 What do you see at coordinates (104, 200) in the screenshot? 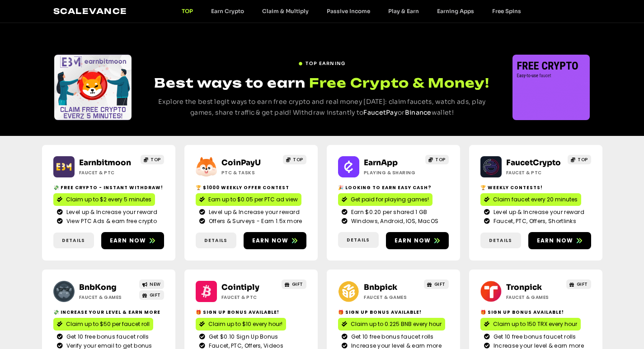
I see `a: Claim up to $2 every 5 minutes` at bounding box center [104, 200].